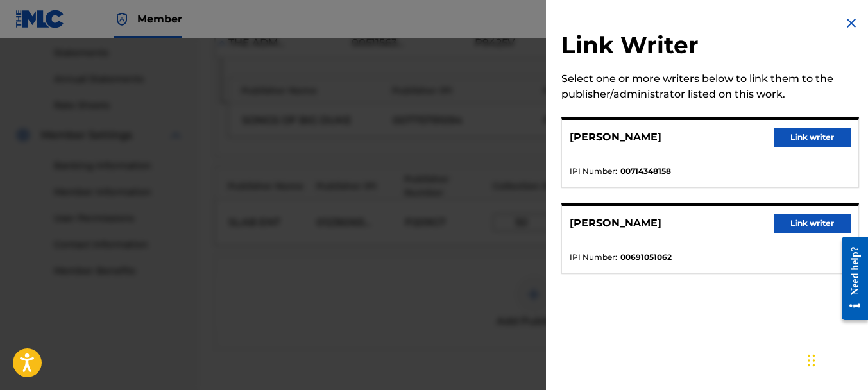 This screenshot has width=868, height=390. I want to click on div: Chat Widget, so click(836, 359).